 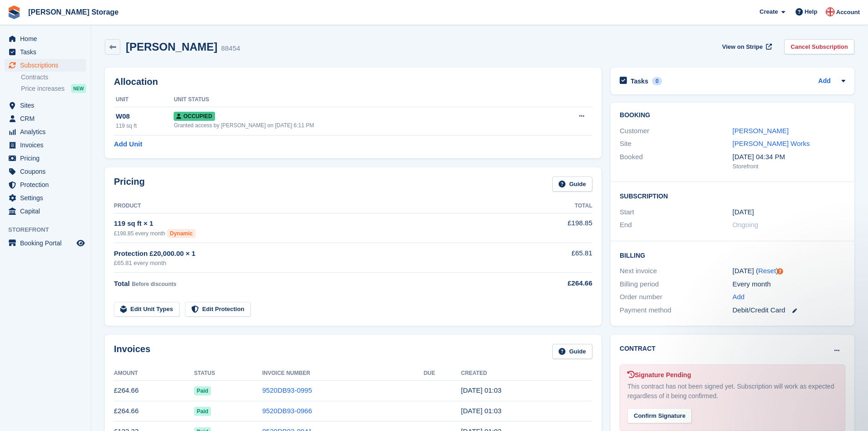 What do you see at coordinates (47, 131) in the screenshot?
I see `span: Analytics` at bounding box center [47, 131].